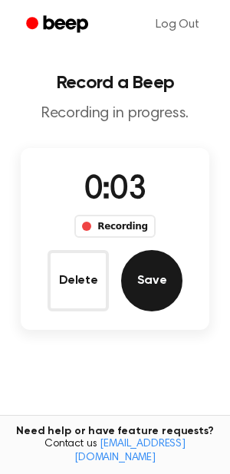 This screenshot has height=474, width=230. I want to click on a: Beep, so click(58, 25).